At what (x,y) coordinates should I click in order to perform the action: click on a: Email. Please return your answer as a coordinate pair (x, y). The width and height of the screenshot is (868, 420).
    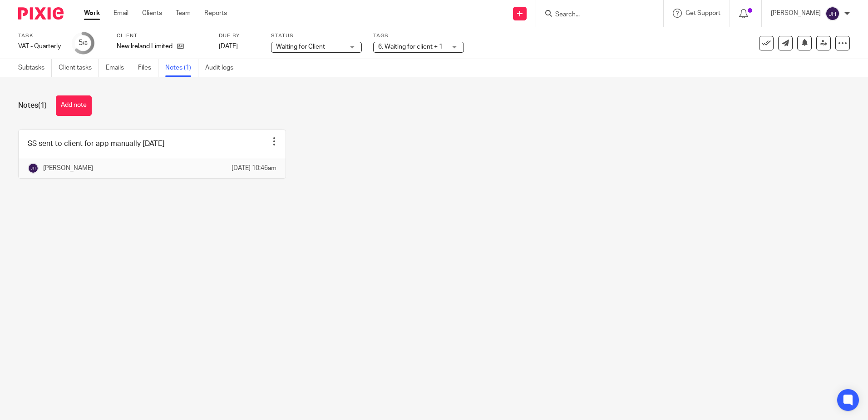
    Looking at the image, I should click on (120, 13).